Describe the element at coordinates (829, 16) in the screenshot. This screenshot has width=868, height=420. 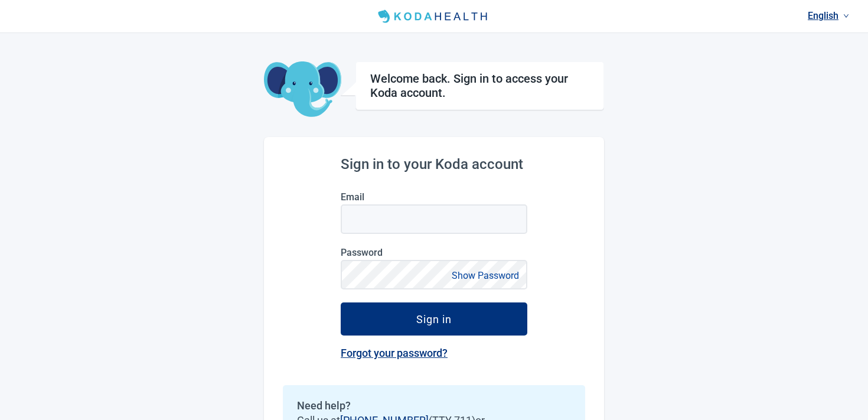
I see `a: Current language: English` at that location.